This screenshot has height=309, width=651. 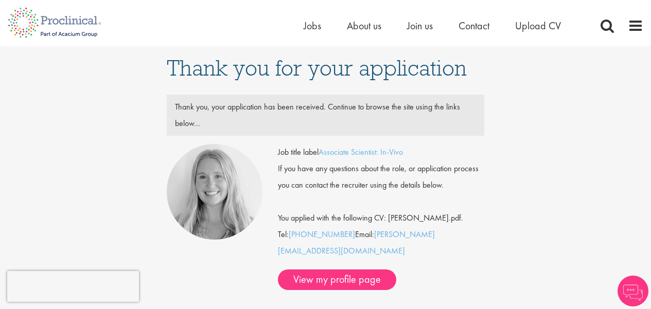 I want to click on div: Job title label, so click(x=381, y=152).